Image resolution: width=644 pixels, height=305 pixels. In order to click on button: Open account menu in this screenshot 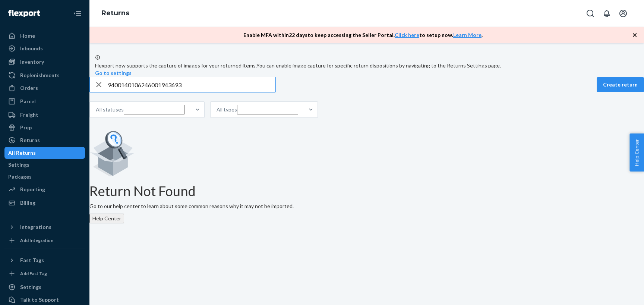, I will do `click(623, 14)`.